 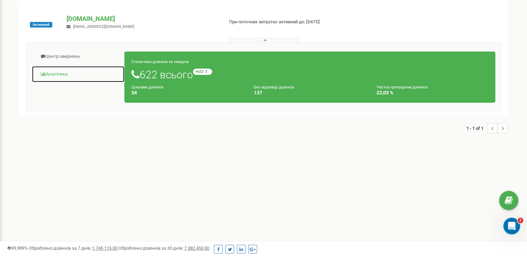 What do you see at coordinates (78, 74) in the screenshot?
I see `a: Аналiтика` at bounding box center [78, 74].